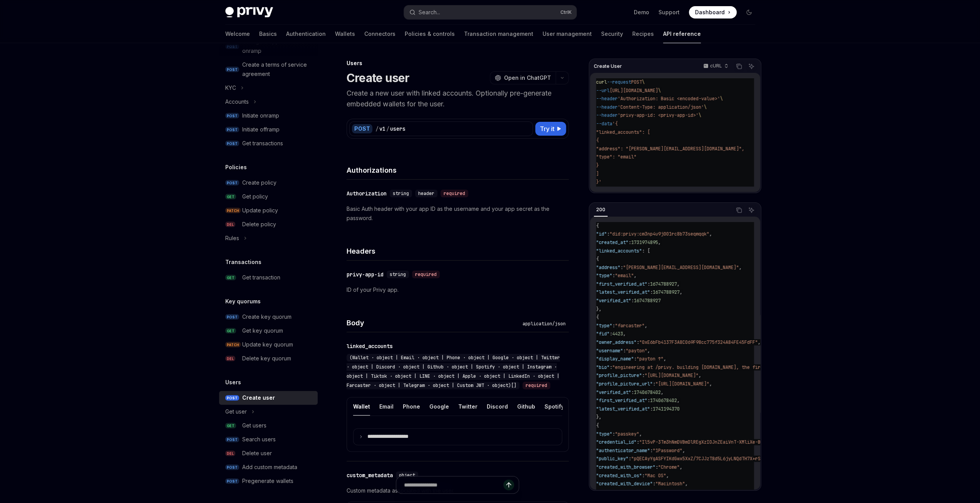  What do you see at coordinates (268, 34) in the screenshot?
I see `a: Basics` at bounding box center [268, 34].